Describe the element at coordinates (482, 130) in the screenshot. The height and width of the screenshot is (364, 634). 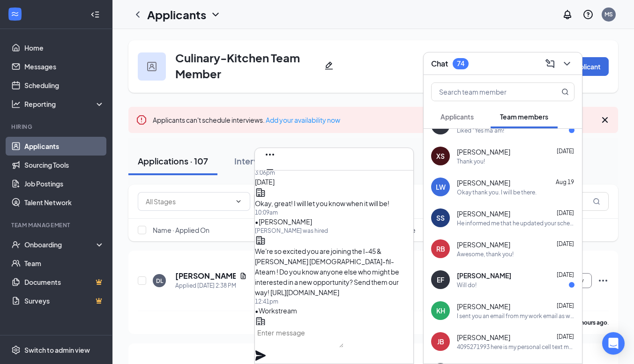
I see `div: Liked “Yes ma'am!”` at that location.